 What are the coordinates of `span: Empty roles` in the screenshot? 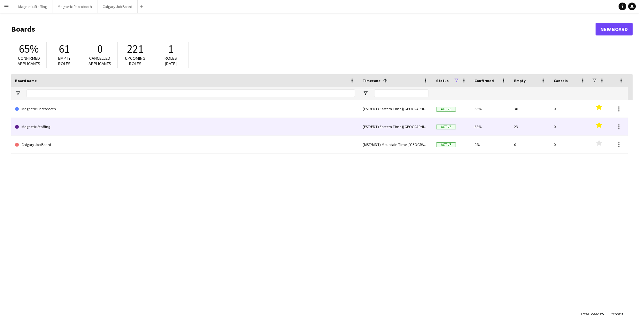 It's located at (64, 61).